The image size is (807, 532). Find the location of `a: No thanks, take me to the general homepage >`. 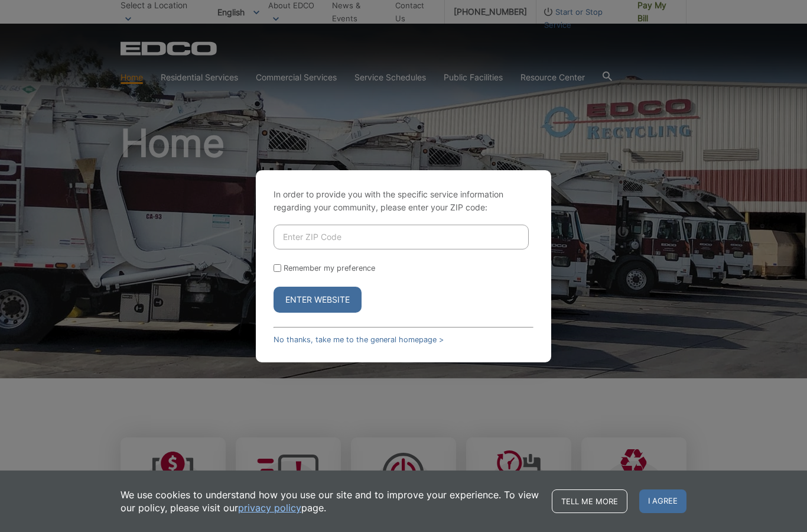

a: No thanks, take me to the general homepage > is located at coordinates (358, 339).